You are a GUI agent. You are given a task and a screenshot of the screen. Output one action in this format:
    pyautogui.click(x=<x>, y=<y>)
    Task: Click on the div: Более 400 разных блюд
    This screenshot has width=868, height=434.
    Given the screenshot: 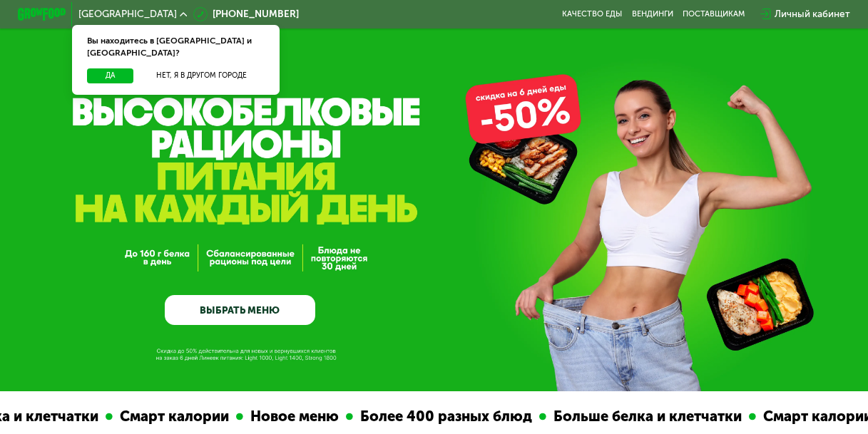 What is the action you would take?
    pyautogui.click(x=396, y=416)
    